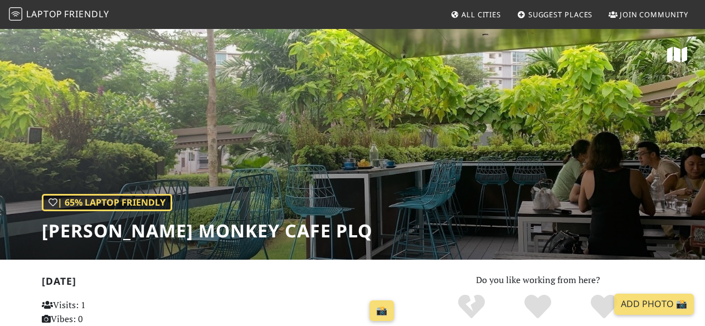 The image size is (705, 326). Describe the element at coordinates (86, 14) in the screenshot. I see `span: Friendly` at that location.